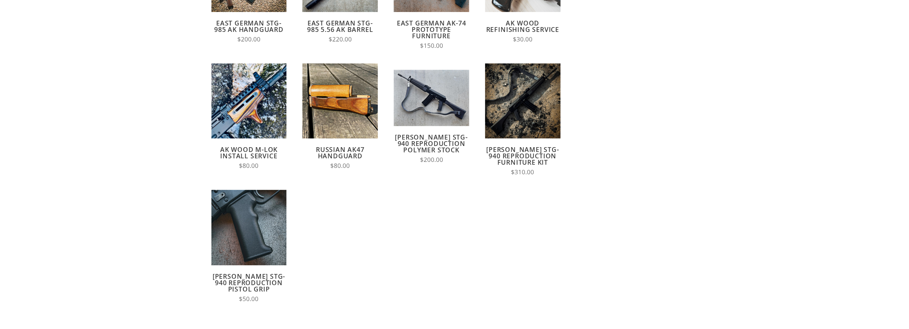 This screenshot has height=329, width=909. What do you see at coordinates (340, 101) in the screenshot?
I see `img: Russian AK47 Handguard` at bounding box center [340, 101].